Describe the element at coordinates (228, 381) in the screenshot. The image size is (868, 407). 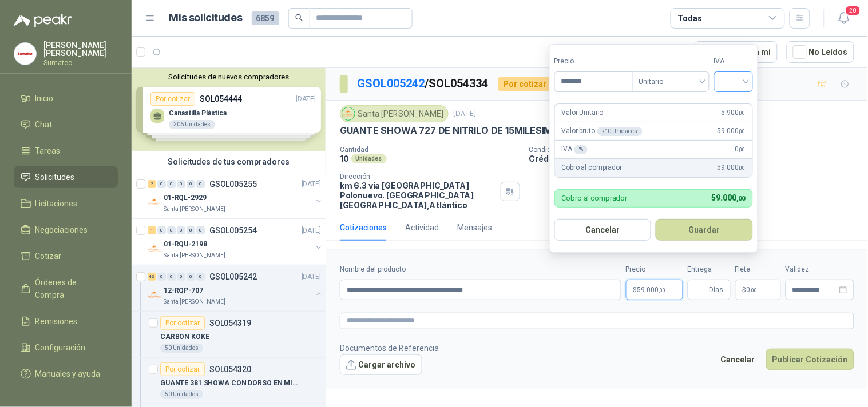
I see `a: Por cotizarSOL054320GUANTE 381 SHOWA CON DORSO EN MICROFIBRA50 Unidades` at that location.